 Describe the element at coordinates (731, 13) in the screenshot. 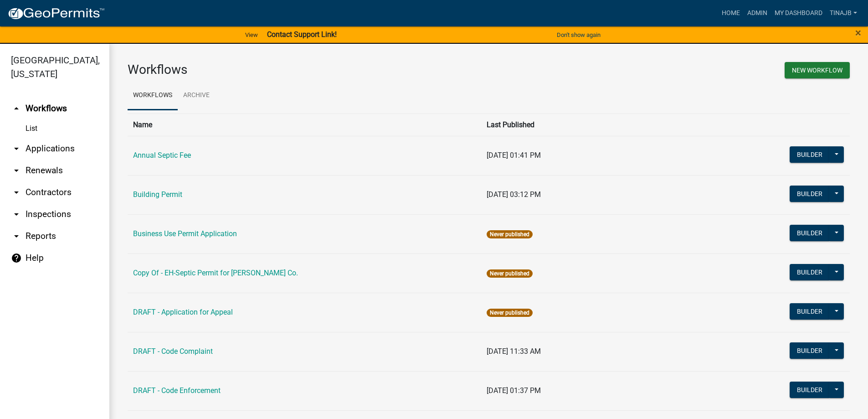

I see `a: Home` at that location.